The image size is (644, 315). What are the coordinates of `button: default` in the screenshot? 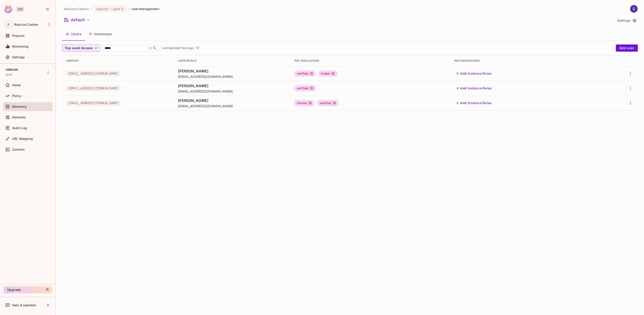 It's located at (77, 20).